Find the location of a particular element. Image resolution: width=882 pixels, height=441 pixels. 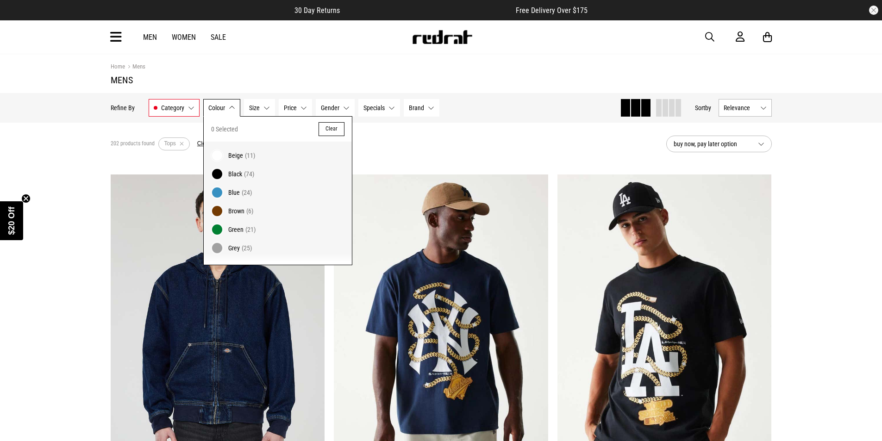

span: Size is located at coordinates (254, 108).